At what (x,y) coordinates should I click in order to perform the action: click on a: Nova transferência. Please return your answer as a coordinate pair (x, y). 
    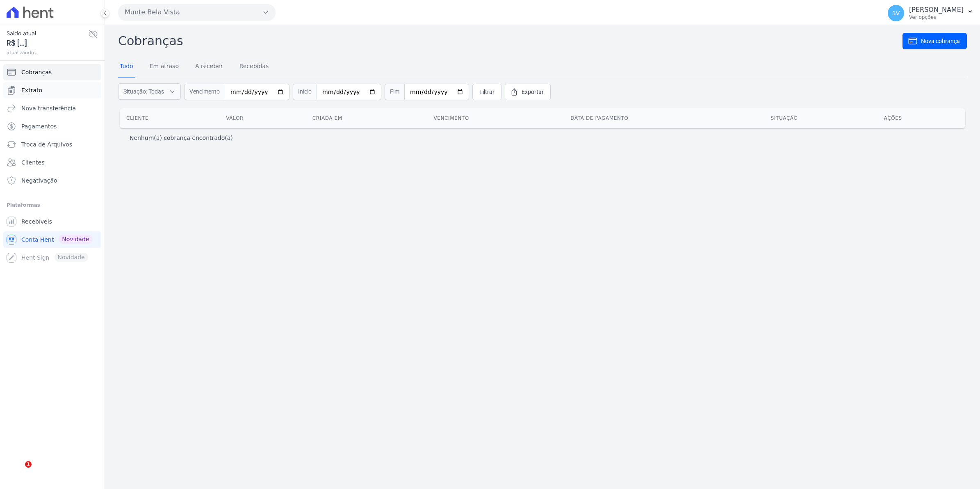
    Looking at the image, I should click on (52, 108).